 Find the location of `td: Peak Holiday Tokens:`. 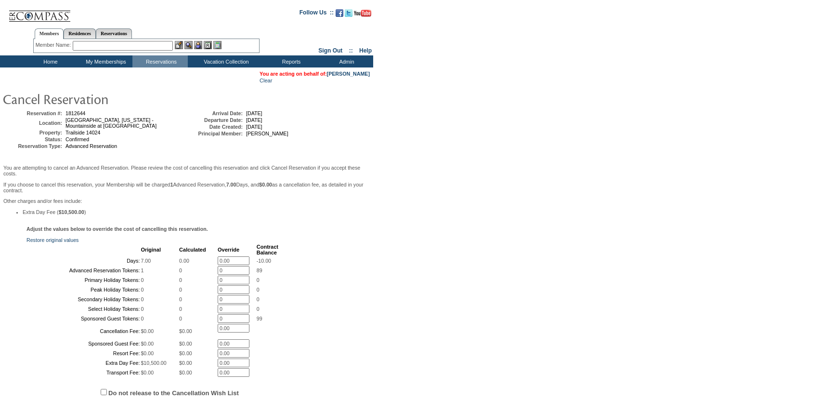

td: Peak Holiday Tokens: is located at coordinates (83, 289).